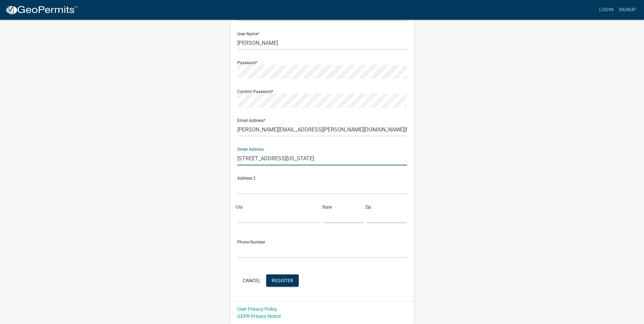  What do you see at coordinates (257, 309) in the screenshot?
I see `a: User Privacy Policy` at bounding box center [257, 309].